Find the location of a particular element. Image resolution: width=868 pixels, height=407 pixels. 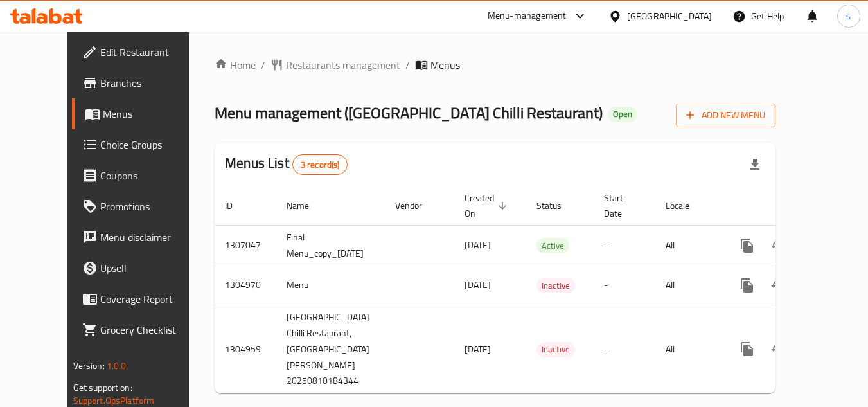

span: Created On is located at coordinates (487, 206).